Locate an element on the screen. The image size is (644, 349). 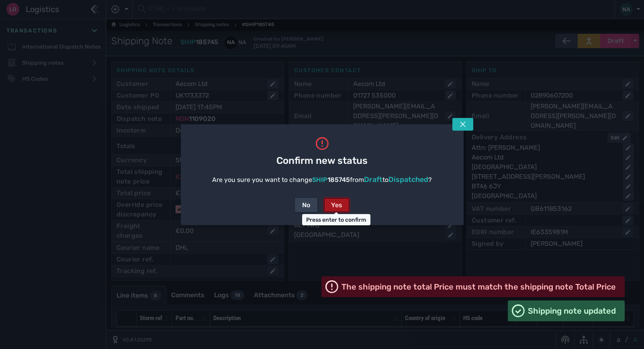
span: Draft is located at coordinates (373, 179).